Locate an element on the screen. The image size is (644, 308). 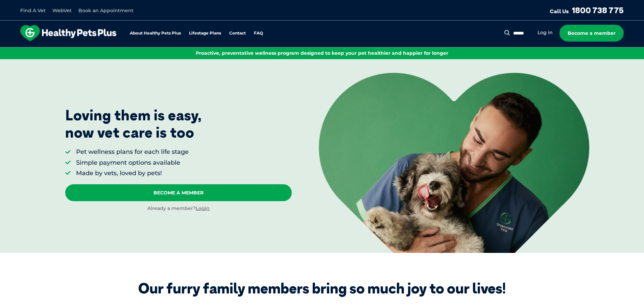
div: Already a member? is located at coordinates (179, 209).